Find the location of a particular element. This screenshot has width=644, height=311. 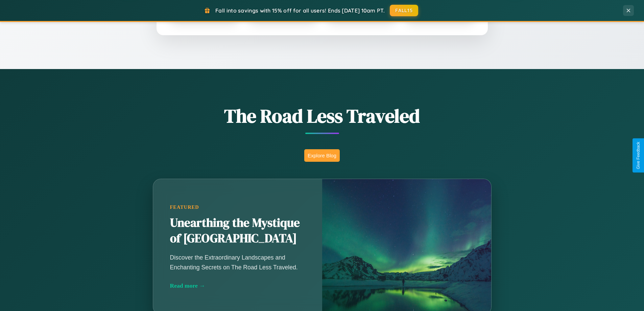

div: Read more → is located at coordinates (238, 286).